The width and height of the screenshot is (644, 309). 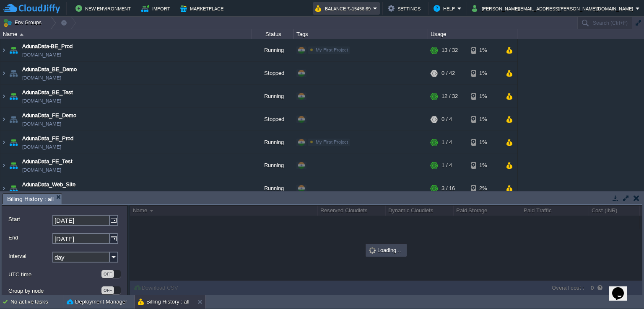 I want to click on span: AdunaData-BE_Prod, so click(x=47, y=47).